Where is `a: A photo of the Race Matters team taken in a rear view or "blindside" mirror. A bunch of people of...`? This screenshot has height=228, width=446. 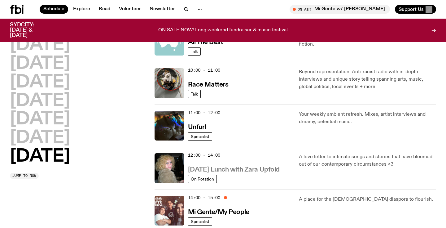
a: A photo of the Race Matters team taken in a rear view or "blindside" mirror. A bunch of people of... is located at coordinates (170, 83).